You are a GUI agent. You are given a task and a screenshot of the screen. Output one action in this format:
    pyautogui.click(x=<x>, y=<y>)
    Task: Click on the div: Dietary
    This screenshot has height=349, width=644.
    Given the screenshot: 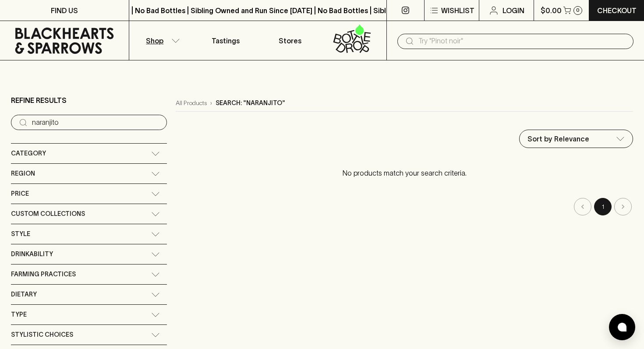 What is the action you would take?
    pyautogui.click(x=89, y=294)
    